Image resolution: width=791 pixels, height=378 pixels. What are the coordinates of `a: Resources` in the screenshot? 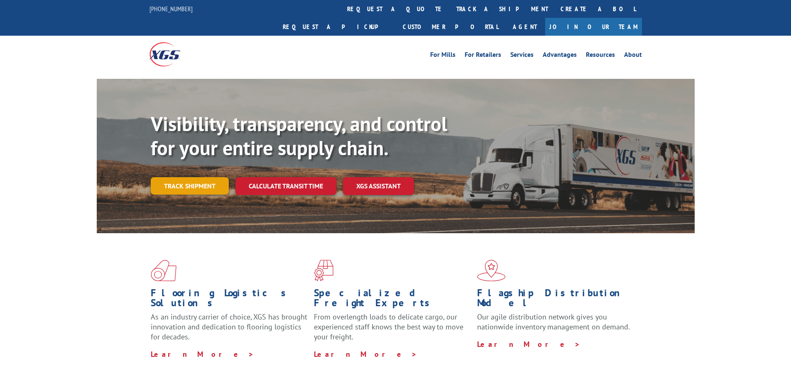 It's located at (600, 56).